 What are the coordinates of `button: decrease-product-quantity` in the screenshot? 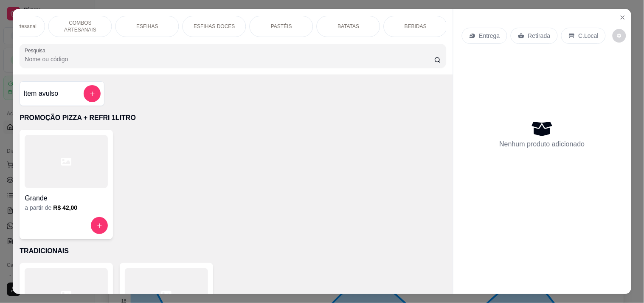 It's located at (619, 35).